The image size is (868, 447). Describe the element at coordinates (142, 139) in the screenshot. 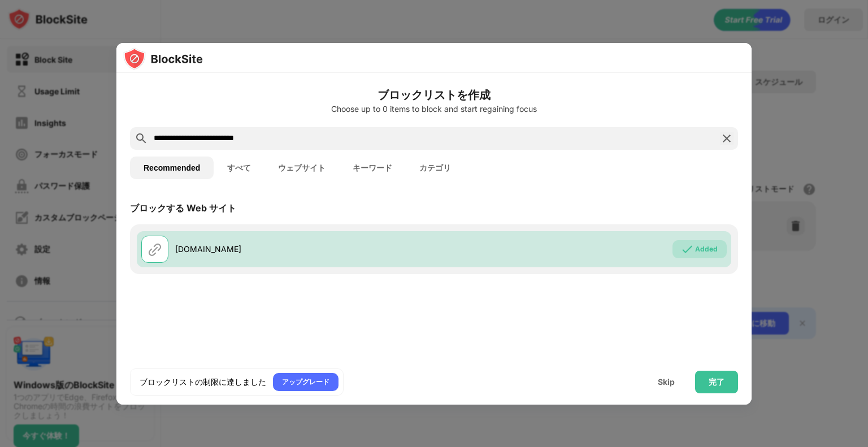

I see `img: search.svg` at that location.